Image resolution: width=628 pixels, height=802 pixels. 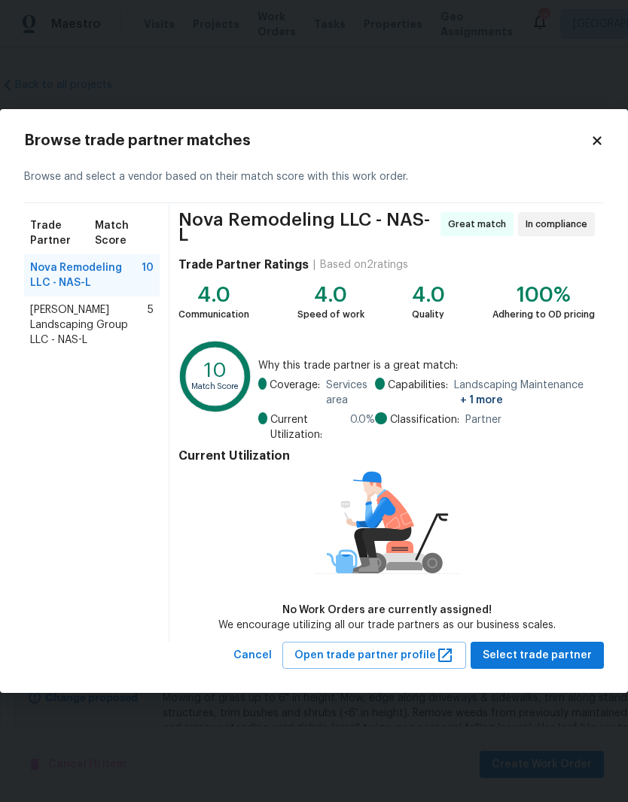 I want to click on h2: Browse trade partner matches, so click(x=307, y=141).